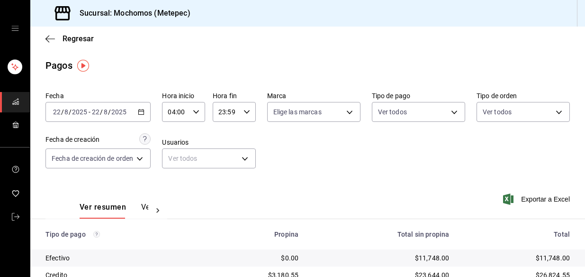  I want to click on span: Fecha de creación de orden, so click(92, 158).